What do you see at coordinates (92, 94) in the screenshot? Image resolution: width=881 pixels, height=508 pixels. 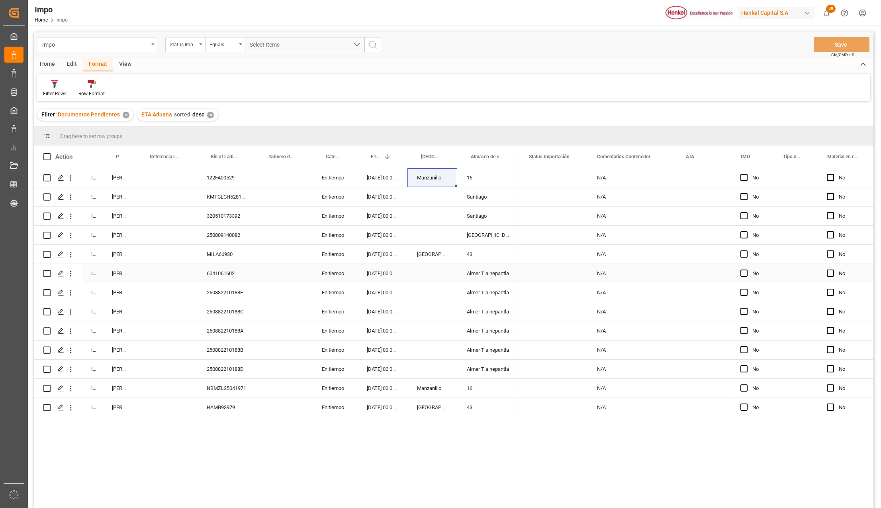 I see `div: Row Format` at bounding box center [92, 94].